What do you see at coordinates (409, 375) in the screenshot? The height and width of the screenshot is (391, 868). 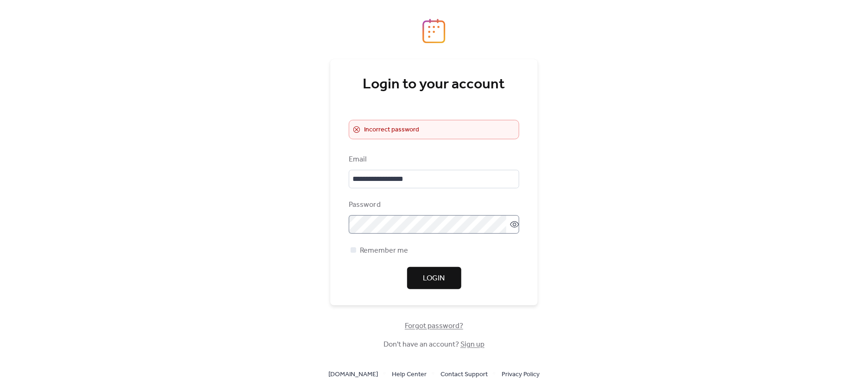 I see `span: Help Center` at bounding box center [409, 375].